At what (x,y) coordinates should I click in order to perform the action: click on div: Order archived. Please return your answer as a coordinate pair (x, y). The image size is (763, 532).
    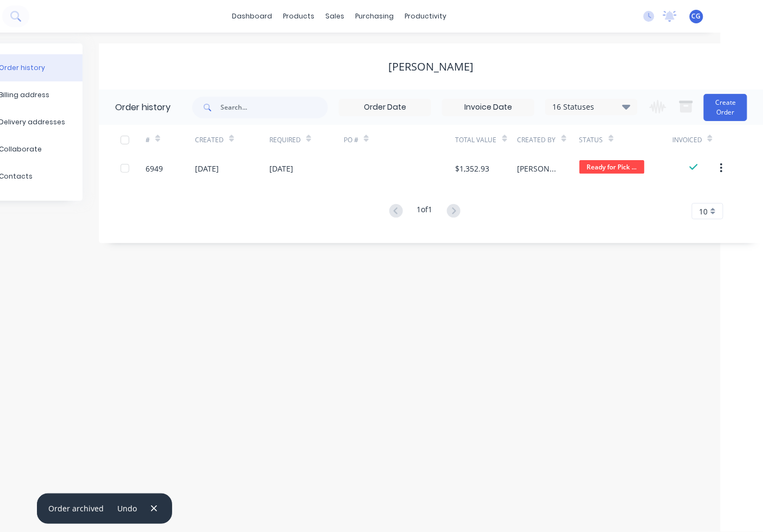
    Looking at the image, I should click on (76, 508).